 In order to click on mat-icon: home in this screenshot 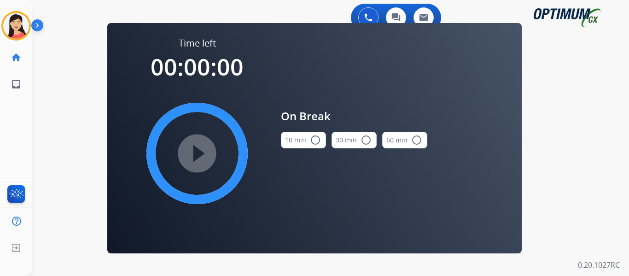, I will do `click(16, 58)`.